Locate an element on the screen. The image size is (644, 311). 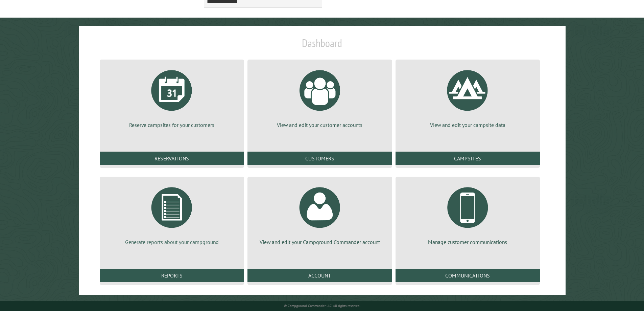
a: Reports is located at coordinates (172, 275).